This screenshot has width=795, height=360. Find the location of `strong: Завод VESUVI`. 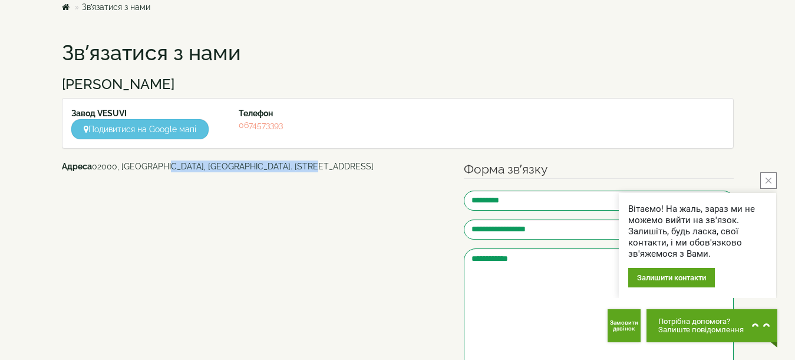

strong: Завод VESUVI is located at coordinates (99, 113).